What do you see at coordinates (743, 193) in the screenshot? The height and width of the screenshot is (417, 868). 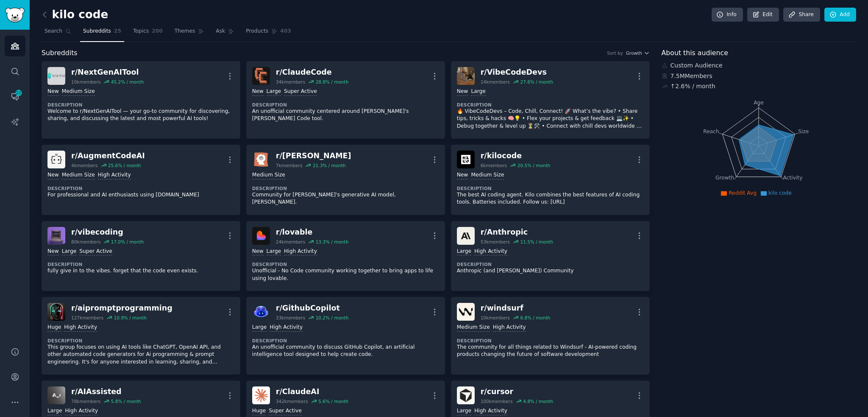 I see `span: Reddit Avg` at bounding box center [743, 193].